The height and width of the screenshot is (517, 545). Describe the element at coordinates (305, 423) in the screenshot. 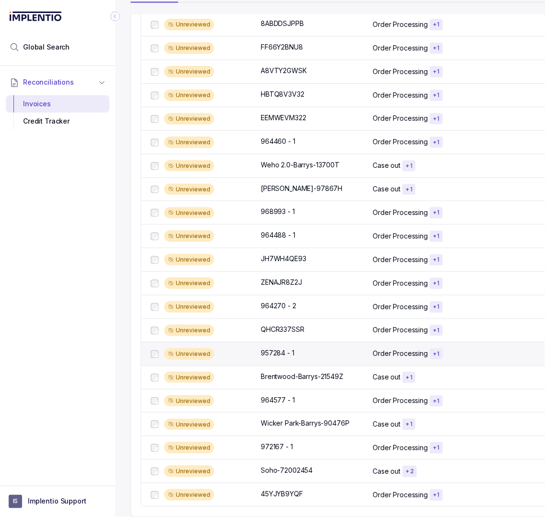

I see `p: Wicker Park-Barrys-90476P` at that location.